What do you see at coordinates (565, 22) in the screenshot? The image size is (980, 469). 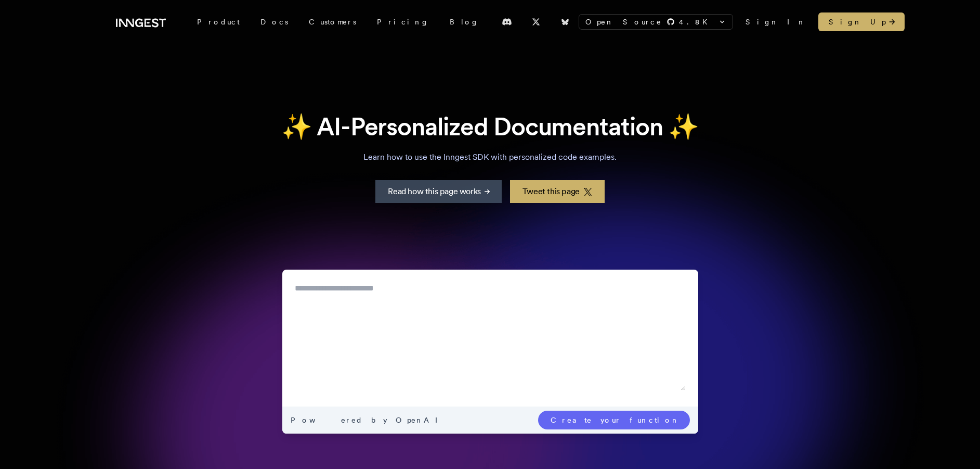 I see `a: Bluesky` at bounding box center [565, 22].